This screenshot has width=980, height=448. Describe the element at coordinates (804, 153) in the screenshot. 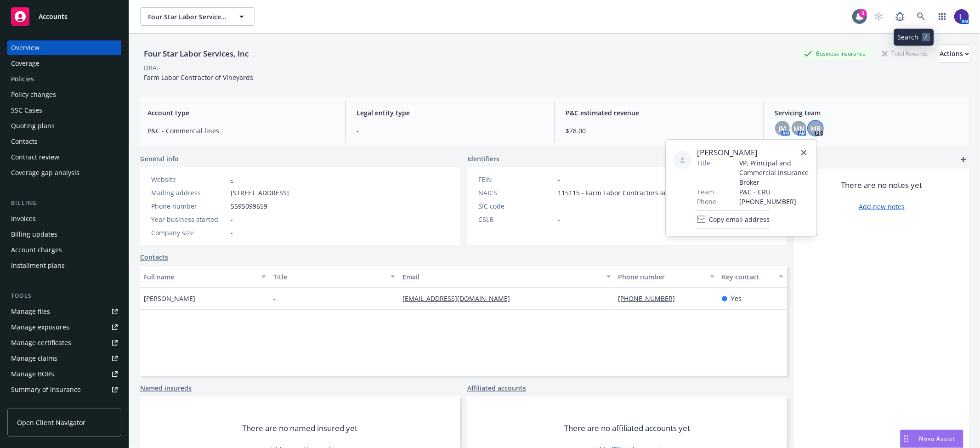

I see `a: close` at that location.